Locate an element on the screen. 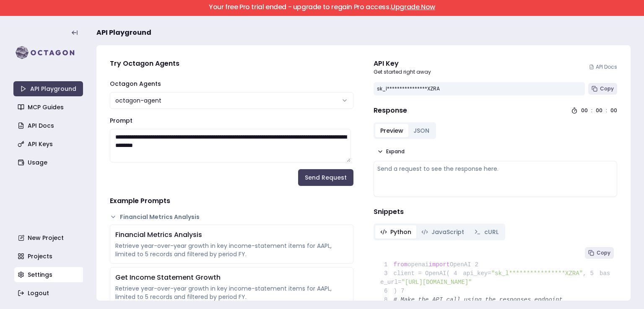 The image size is (644, 309). a: API Playground is located at coordinates (48, 89).